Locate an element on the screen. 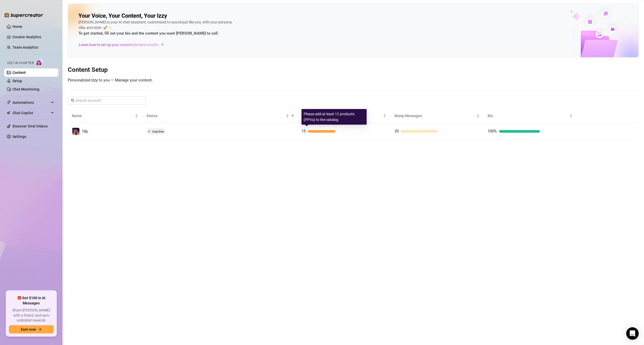 Image resolution: width=644 pixels, height=345 pixels. h3: Content Setup is located at coordinates (353, 70).